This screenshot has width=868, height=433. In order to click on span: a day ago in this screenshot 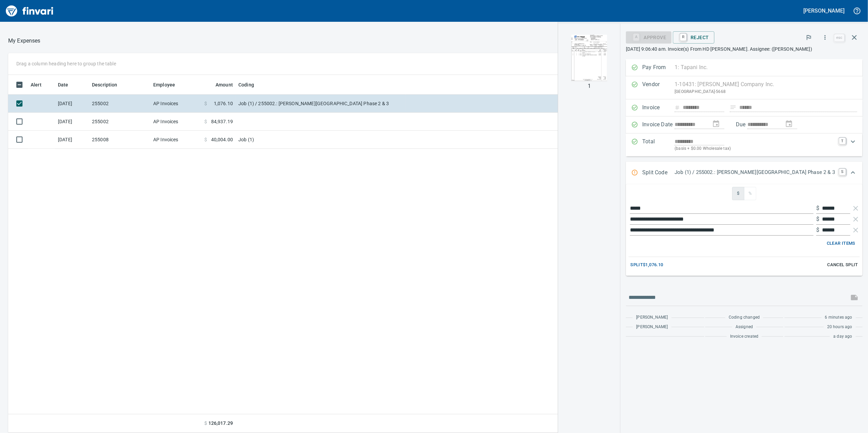, I will do `click(843, 336)`.